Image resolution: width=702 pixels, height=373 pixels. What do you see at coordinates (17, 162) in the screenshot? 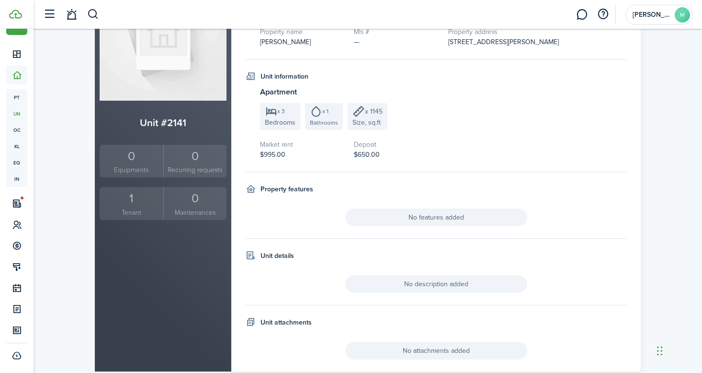
I see `a: eq` at bounding box center [17, 162].